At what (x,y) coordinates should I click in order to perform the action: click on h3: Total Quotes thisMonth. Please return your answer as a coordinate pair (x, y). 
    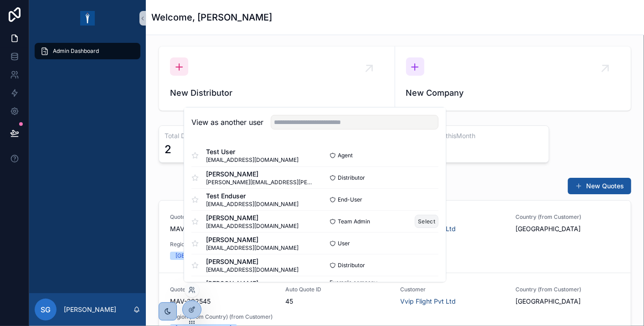
    Looking at the image, I should click on (475, 136).